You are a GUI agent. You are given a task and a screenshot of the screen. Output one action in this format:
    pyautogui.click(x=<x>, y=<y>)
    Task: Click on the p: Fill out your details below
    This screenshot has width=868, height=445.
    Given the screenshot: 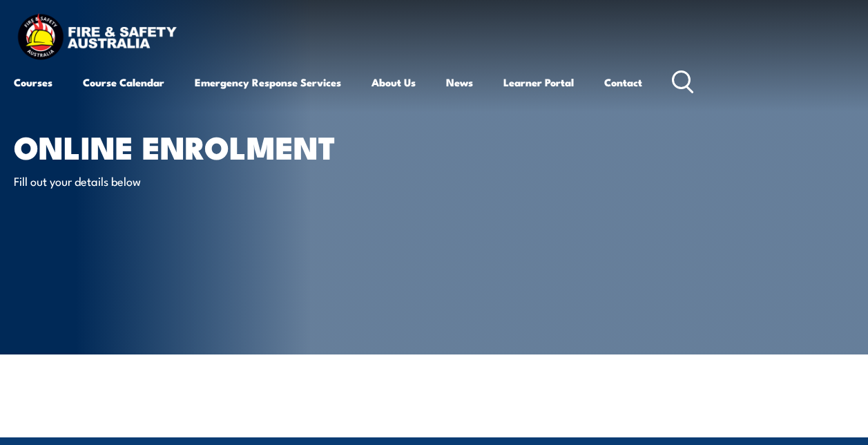 What is the action you would take?
    pyautogui.click(x=139, y=181)
    